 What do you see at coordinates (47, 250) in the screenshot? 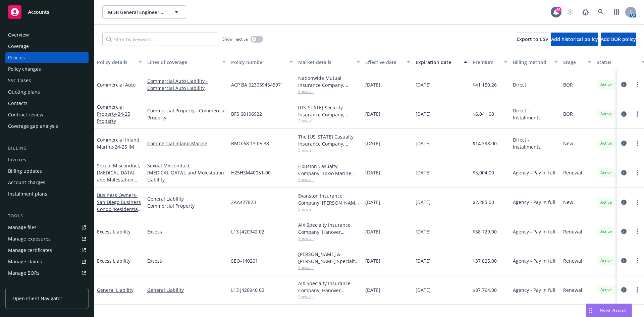
I see `a: Manage certificates` at bounding box center [47, 250].